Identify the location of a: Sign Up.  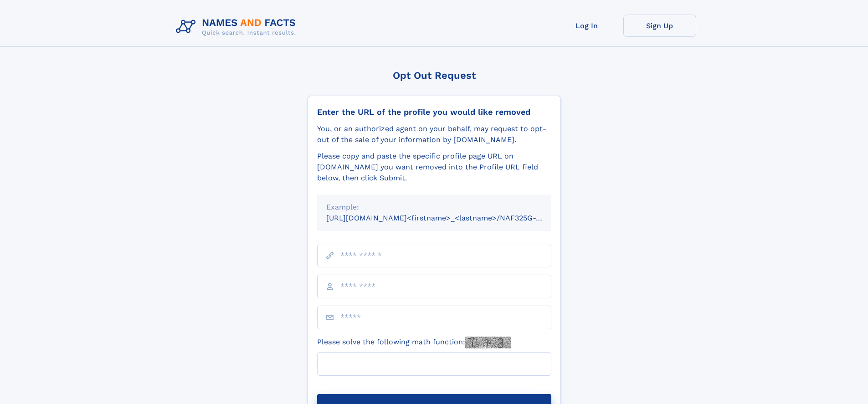
(660, 25).